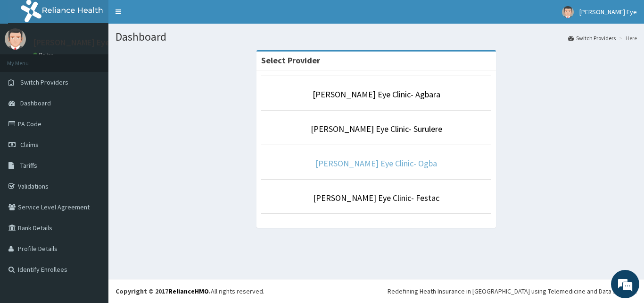  What do you see at coordinates (188, 291) in the screenshot?
I see `a: RelianceHMO` at bounding box center [188, 291].